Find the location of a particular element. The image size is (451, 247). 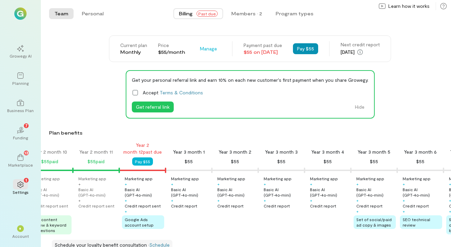

div: Plan benefits is located at coordinates (249, 133).